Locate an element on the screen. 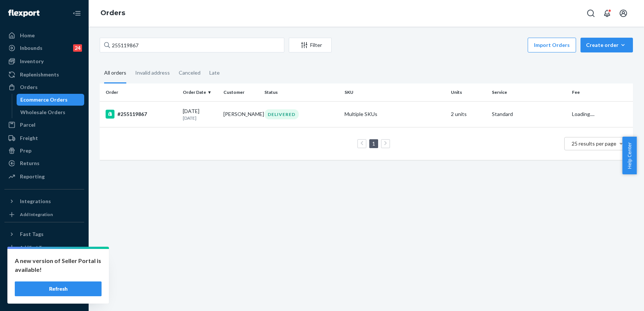 The height and width of the screenshot is (311, 644). a: Add Fast Tag is located at coordinates (44, 247).